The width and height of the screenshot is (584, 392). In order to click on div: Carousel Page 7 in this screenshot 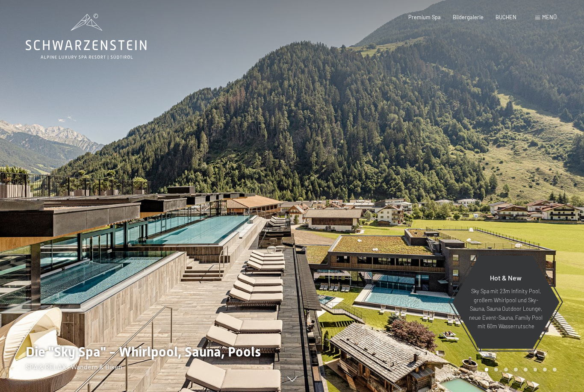, I will do `click(545, 370)`.